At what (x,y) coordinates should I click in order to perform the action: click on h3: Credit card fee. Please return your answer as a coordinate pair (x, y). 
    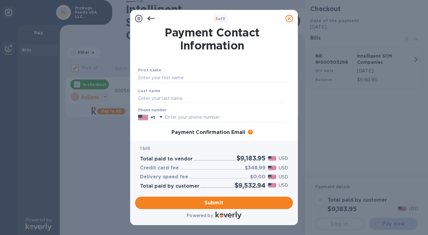
    Looking at the image, I should click on (160, 168).